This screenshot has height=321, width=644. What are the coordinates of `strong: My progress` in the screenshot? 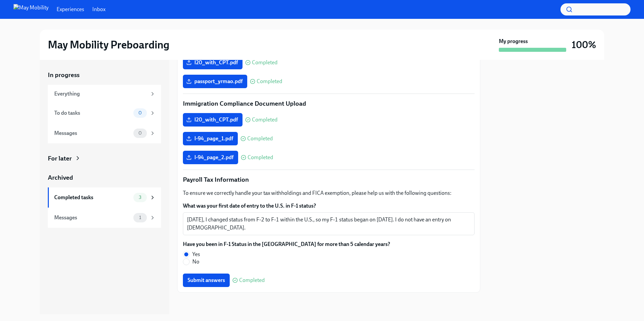 It's located at (513, 41).